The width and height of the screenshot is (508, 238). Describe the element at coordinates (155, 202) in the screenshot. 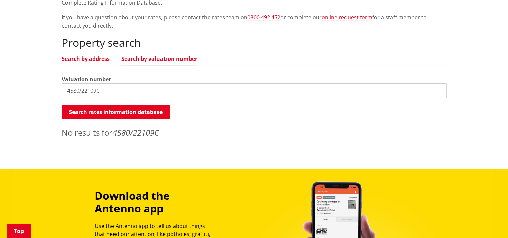

I see `h3: Download the Antenno app` at that location.